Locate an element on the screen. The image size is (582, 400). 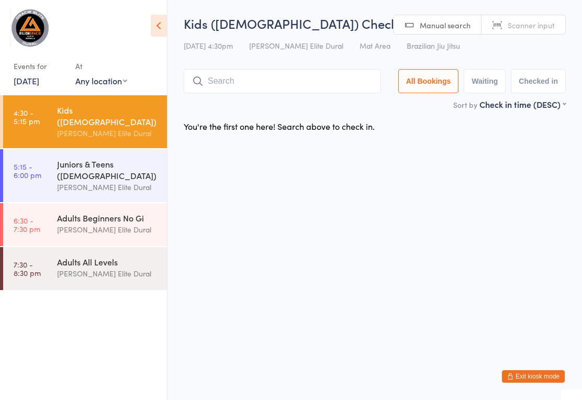
span: Manual search is located at coordinates (445, 25).